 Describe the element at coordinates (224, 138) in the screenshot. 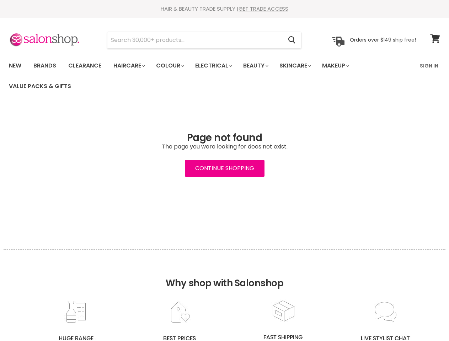

I see `h1: Page not found` at that location.